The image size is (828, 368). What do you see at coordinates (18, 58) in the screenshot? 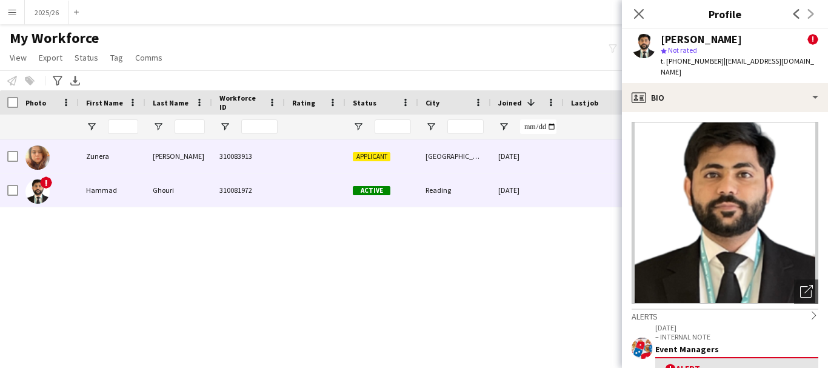
I see `span: View` at bounding box center [18, 58].